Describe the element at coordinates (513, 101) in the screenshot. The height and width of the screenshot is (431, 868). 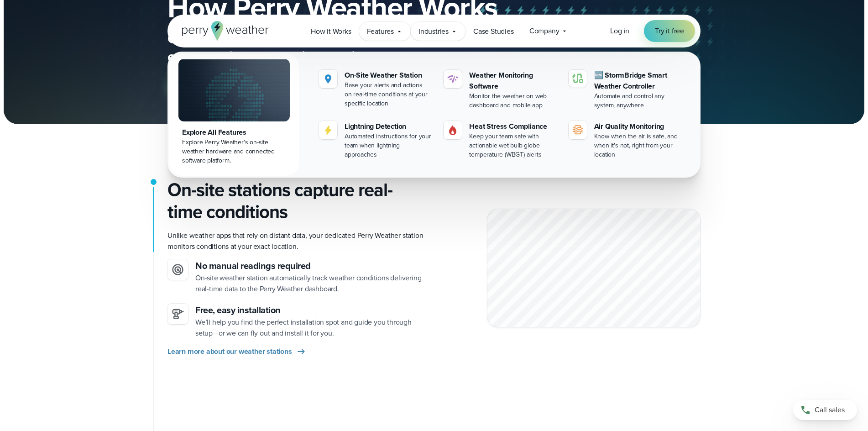
I see `div: Monitor the weather on web dashboard and mobile app` at that location.